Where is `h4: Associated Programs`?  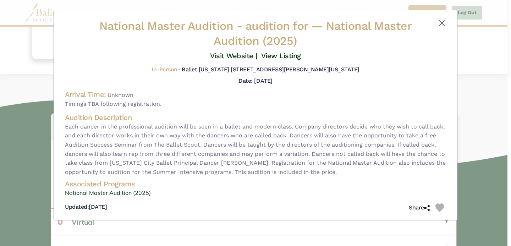
h4: Associated Programs is located at coordinates (255, 184).